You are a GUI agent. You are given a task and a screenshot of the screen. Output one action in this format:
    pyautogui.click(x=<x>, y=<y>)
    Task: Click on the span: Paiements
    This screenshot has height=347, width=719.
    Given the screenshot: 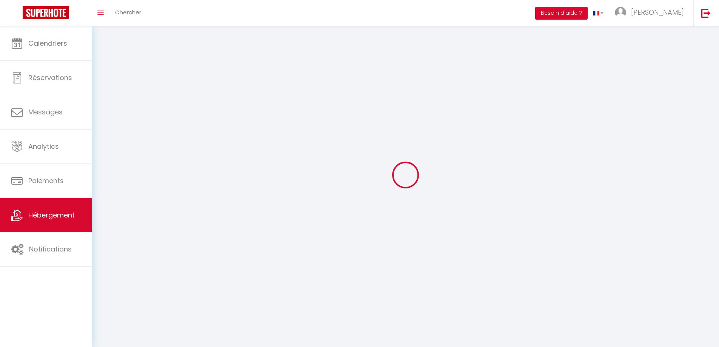 What is the action you would take?
    pyautogui.click(x=46, y=180)
    